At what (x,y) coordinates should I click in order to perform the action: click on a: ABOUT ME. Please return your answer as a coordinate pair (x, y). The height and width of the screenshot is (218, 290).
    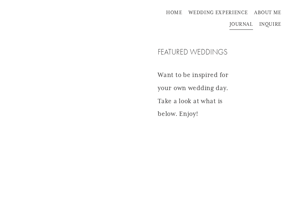
    Looking at the image, I should click on (268, 13).